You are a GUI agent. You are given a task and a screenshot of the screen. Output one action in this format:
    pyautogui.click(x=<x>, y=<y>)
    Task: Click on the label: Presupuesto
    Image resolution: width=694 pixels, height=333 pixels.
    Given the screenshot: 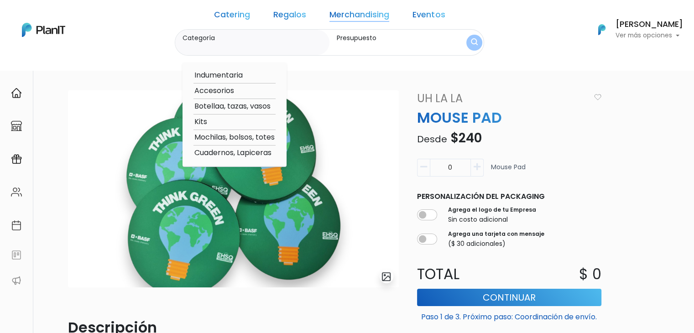 What is the action you would take?
    pyautogui.click(x=393, y=38)
    